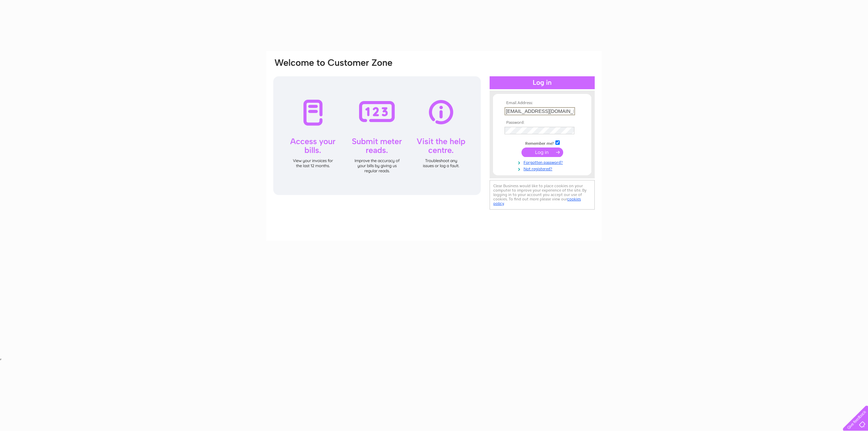  What do you see at coordinates (542, 143) in the screenshot?
I see `td: Remember me?` at bounding box center [542, 143].